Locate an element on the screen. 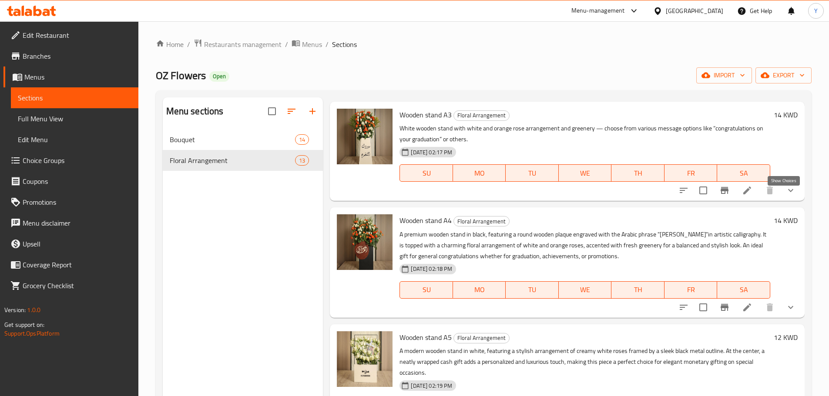 Image resolution: width=829 pixels, height=396 pixels. span: Wooden stand A5 is located at coordinates (425, 338).